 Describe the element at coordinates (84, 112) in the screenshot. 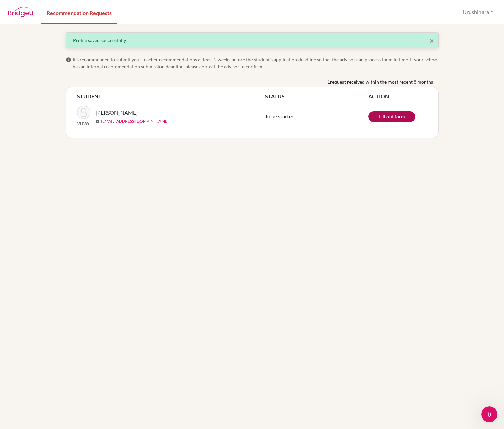

I see `img: Xu, Rion` at that location.